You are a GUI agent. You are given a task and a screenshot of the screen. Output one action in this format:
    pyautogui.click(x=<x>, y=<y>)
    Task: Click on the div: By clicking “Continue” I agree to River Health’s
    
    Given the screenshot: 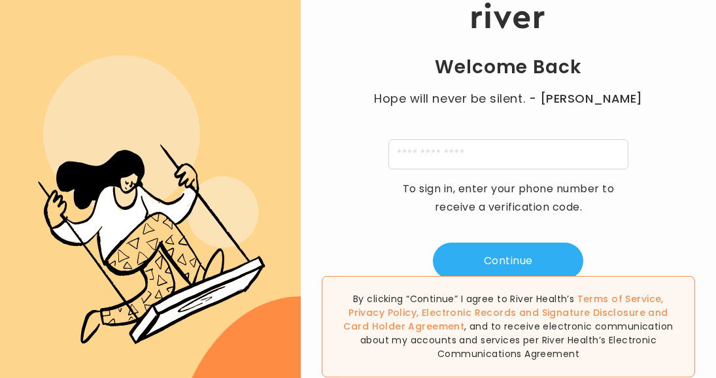 What is the action you would take?
    pyautogui.click(x=508, y=326)
    